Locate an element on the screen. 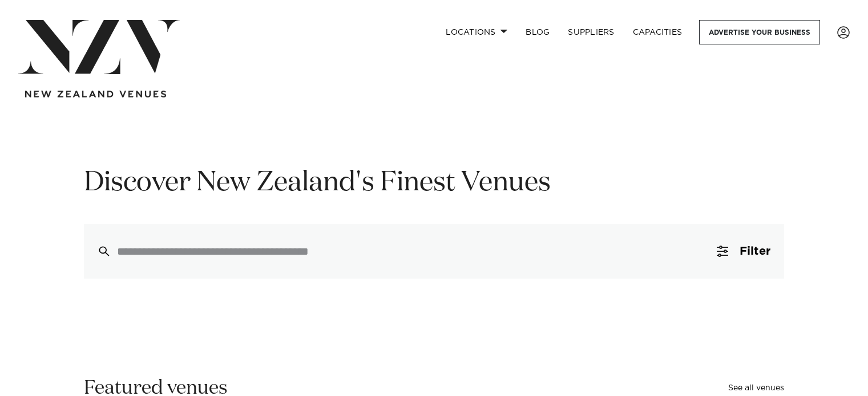 The image size is (868, 396). button: Filter is located at coordinates (744, 251).